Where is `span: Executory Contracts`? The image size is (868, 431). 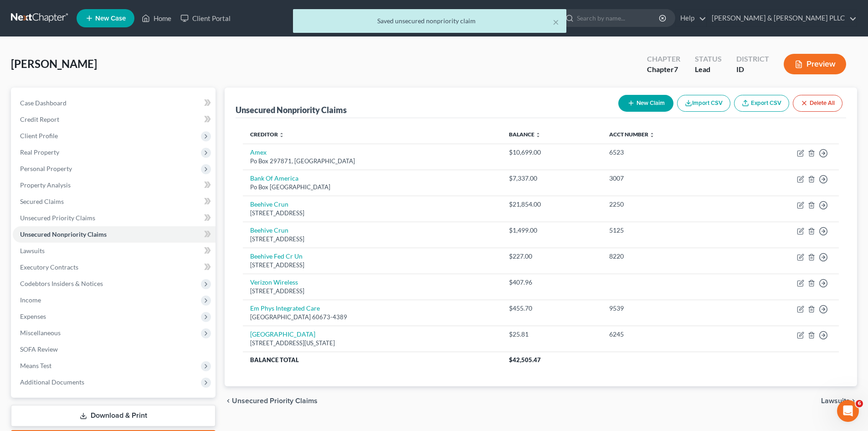 span: Executory Contracts is located at coordinates (49, 266).